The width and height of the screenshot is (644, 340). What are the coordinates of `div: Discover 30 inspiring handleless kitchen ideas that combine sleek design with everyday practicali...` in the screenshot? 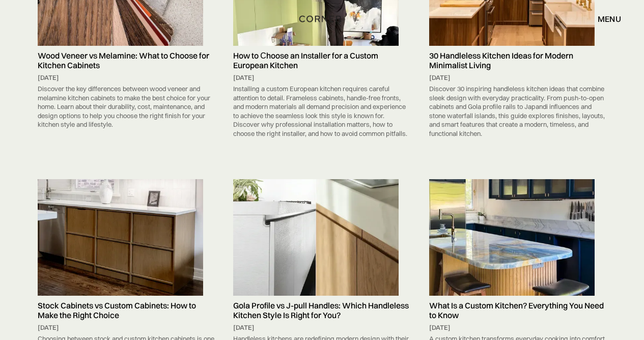 It's located at (518, 111).